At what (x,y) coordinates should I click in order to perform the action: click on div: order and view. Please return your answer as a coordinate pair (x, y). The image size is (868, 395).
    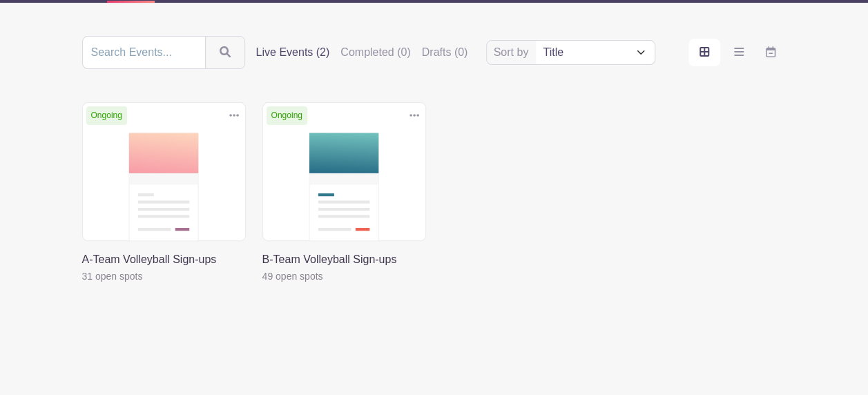
    Looking at the image, I should click on (737, 52).